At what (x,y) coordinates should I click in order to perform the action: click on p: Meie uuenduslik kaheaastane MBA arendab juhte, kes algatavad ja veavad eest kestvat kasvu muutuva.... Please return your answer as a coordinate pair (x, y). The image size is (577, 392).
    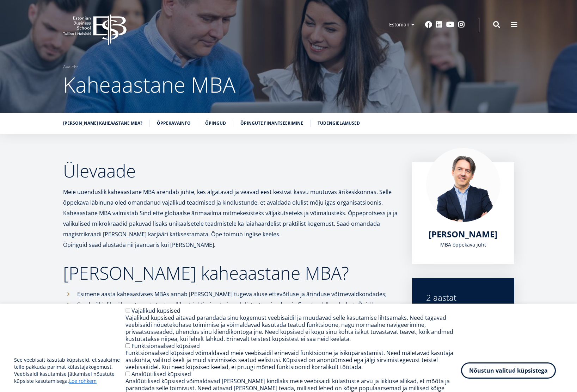
    Looking at the image, I should click on (231, 213).